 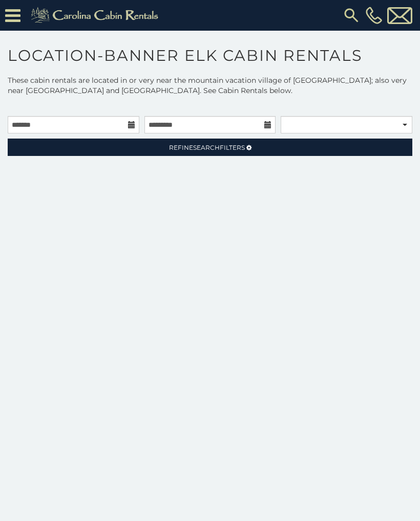 I want to click on span: Refine Filters, so click(x=207, y=147).